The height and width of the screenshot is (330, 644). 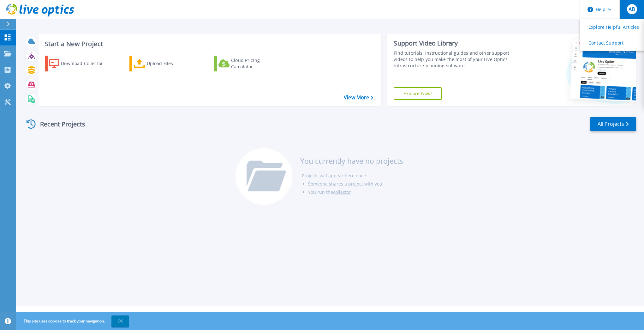 I want to click on div: Upload Files, so click(x=172, y=64).